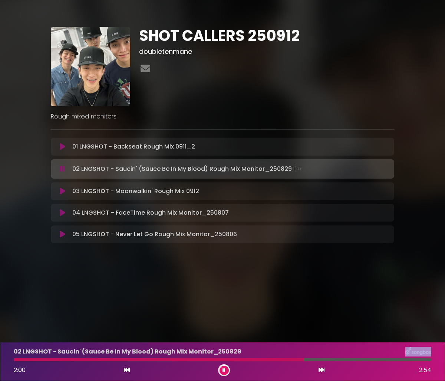  What do you see at coordinates (267, 52) in the screenshot?
I see `h3: doubletenmane` at bounding box center [267, 52].